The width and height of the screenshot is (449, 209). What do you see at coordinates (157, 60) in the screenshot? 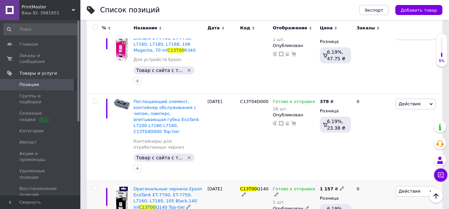
I see `a: Для устройств Epson` at bounding box center [157, 60].